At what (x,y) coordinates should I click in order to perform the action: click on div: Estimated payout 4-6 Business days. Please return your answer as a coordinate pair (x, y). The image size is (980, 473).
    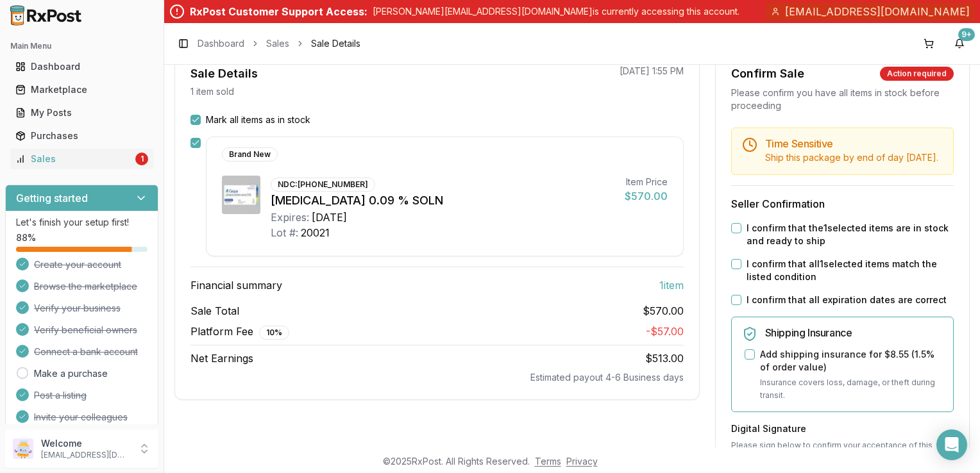
    Looking at the image, I should click on (437, 377).